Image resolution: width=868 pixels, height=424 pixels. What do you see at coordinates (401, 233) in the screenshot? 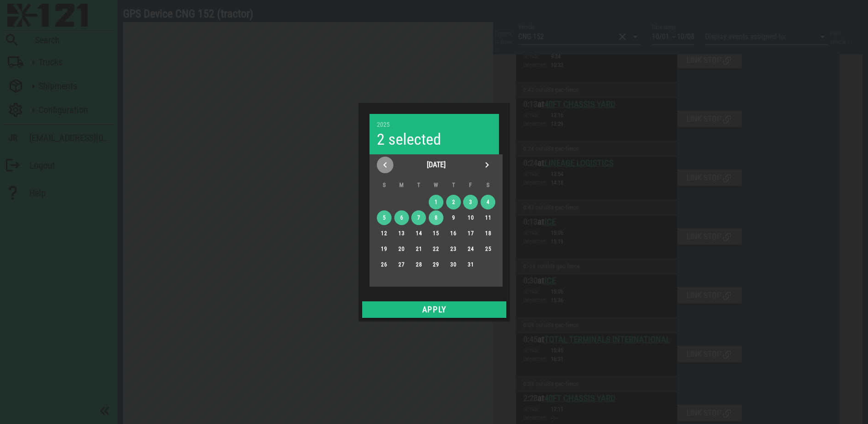
I see `button: 13` at bounding box center [401, 233].